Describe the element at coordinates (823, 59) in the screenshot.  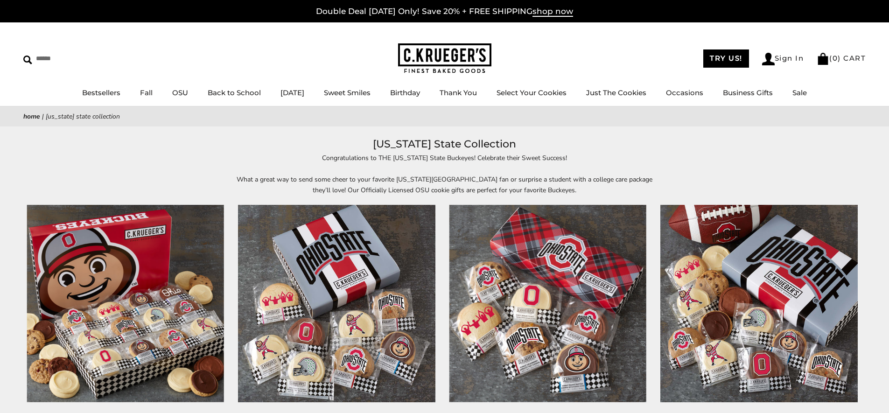
I see `img: Bag` at that location.